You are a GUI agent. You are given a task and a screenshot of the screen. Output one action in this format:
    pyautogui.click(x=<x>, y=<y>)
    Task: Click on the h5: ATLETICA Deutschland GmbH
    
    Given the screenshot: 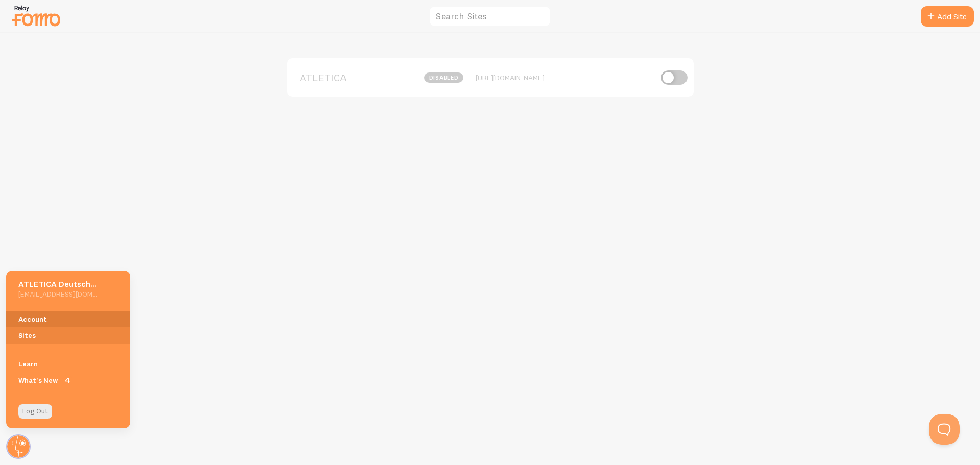 What is the action you would take?
    pyautogui.click(x=58, y=284)
    